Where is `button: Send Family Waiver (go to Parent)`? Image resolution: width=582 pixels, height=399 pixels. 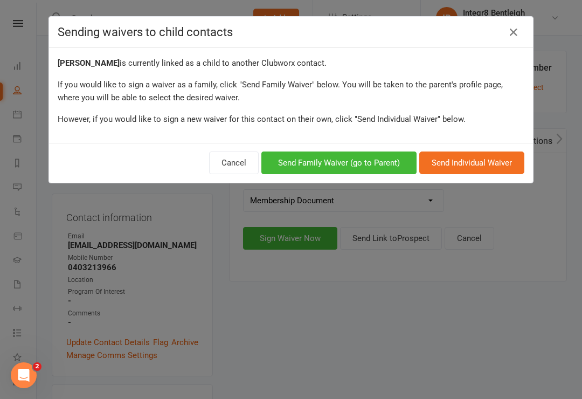 button: Send Family Waiver (go to Parent) is located at coordinates (339, 163).